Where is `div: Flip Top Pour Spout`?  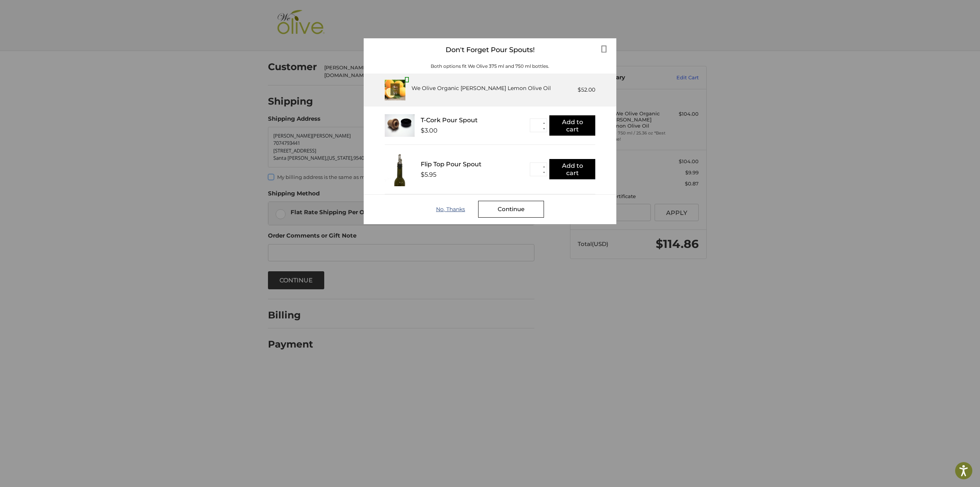 div: Flip Top Pour Spout is located at coordinates (475, 164).